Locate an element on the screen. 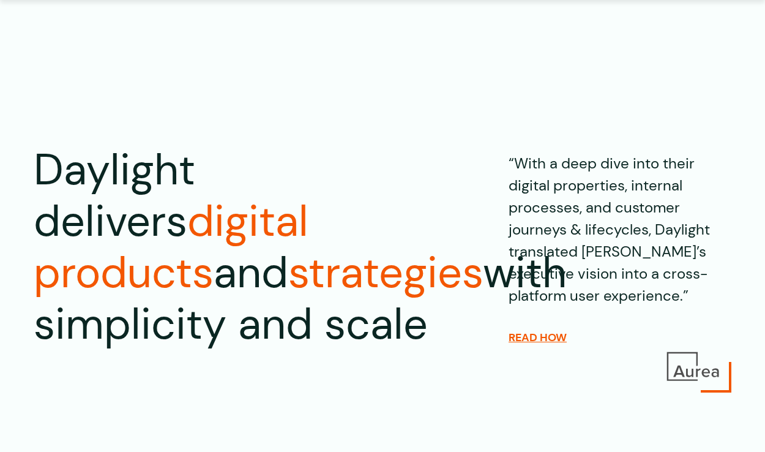  span: READ HOW is located at coordinates (537, 337).